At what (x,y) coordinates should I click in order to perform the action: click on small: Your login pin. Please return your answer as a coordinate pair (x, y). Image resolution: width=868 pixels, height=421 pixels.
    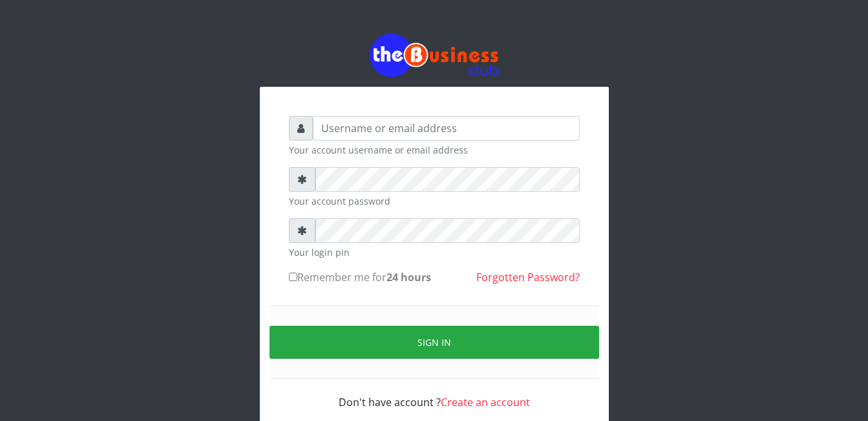
    Looking at the image, I should click on (435, 252).